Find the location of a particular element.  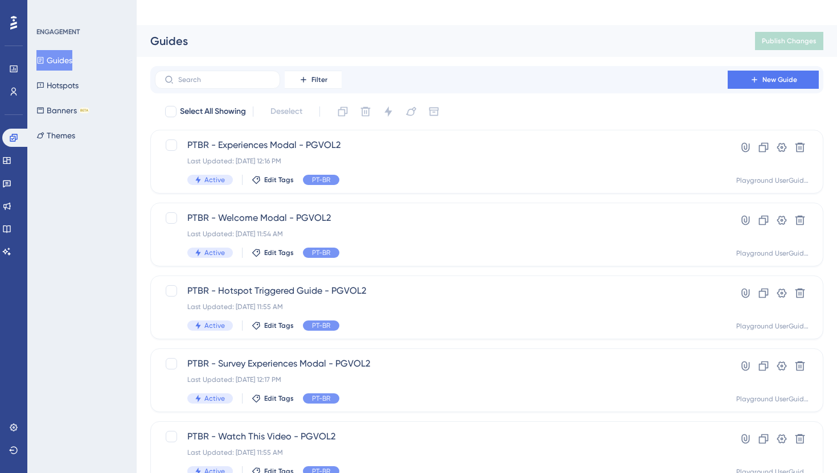

span: PTBR - Welcome Modal - PGVOL2 is located at coordinates (441, 218).